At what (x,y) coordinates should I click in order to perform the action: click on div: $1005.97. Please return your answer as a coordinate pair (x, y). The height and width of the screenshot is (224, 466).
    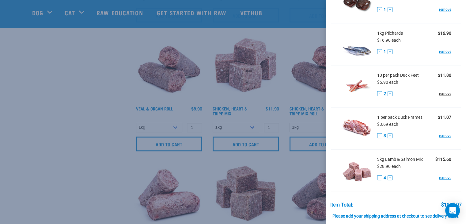
    Looking at the image, I should click on (452, 205).